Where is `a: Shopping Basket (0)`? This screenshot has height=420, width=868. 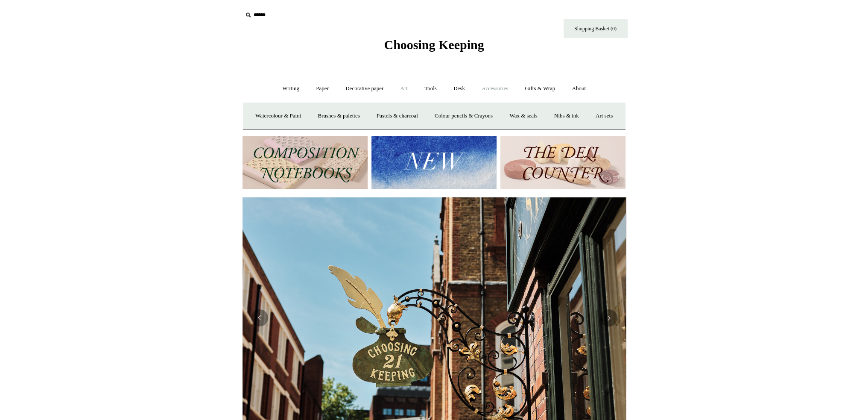 a: Shopping Basket (0) is located at coordinates (595, 28).